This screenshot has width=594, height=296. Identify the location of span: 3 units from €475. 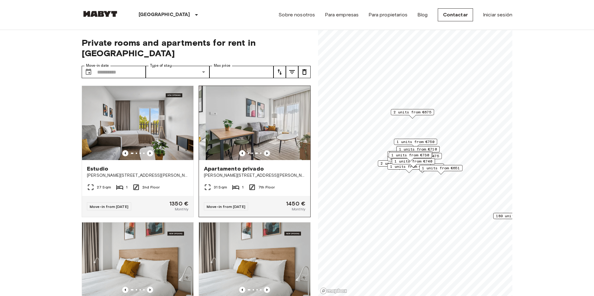
(420, 156).